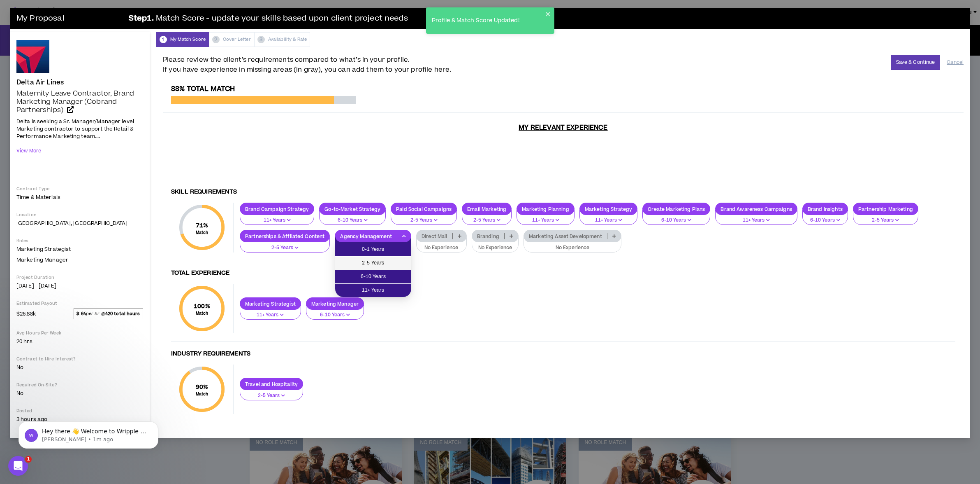  I want to click on div: My Match Score, so click(183, 40).